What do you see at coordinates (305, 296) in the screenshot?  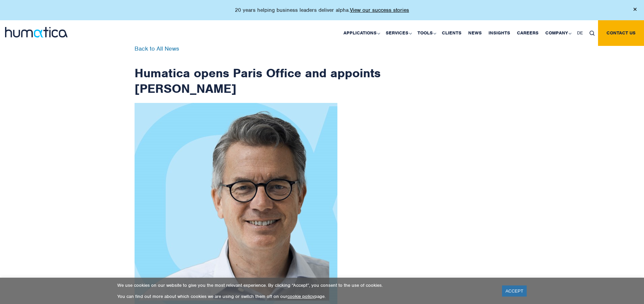 I see `p: You can find out more about which cookies we are using or switch them off on our page.` at bounding box center [305, 296].